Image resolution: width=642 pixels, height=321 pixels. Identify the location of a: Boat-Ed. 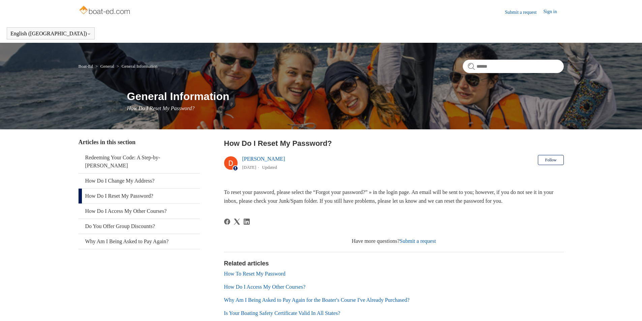
(86, 66).